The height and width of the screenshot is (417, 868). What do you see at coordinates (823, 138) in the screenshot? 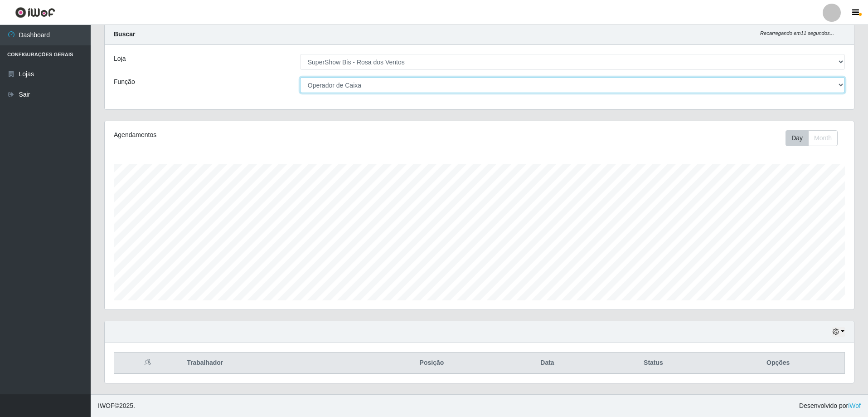
I see `button: Month` at bounding box center [823, 138].